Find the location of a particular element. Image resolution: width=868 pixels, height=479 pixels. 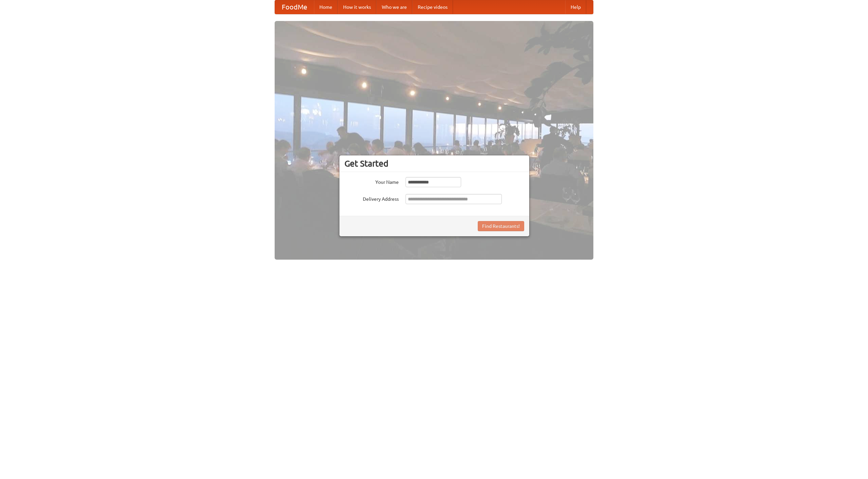

a: Help is located at coordinates (575, 7).